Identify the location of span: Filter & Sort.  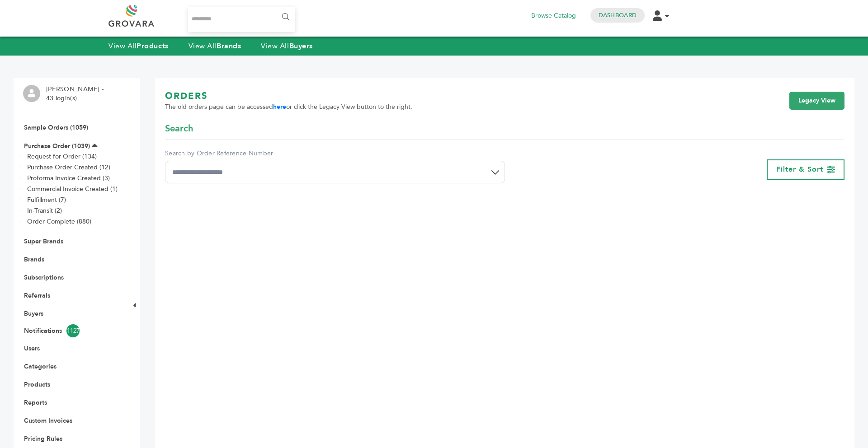
(799, 170).